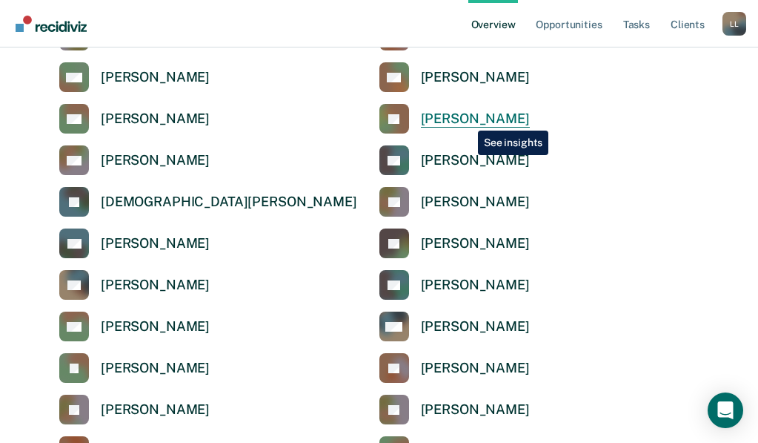  What do you see at coordinates (735, 24) in the screenshot?
I see `div: L L` at bounding box center [735, 24].